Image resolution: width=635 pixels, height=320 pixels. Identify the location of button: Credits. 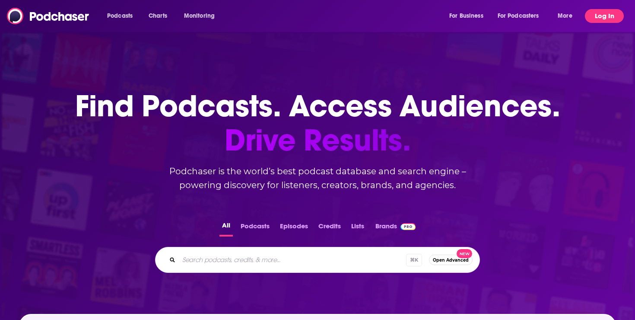
(330, 228).